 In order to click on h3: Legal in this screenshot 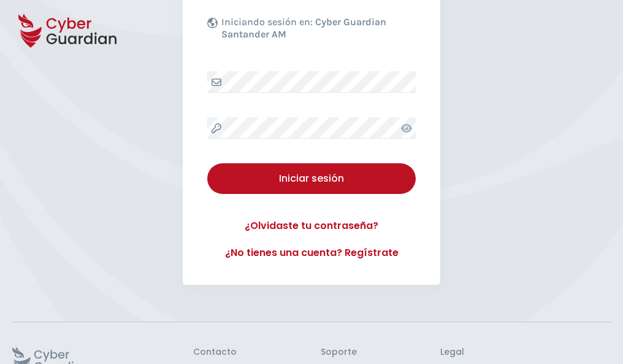, I will do `click(526, 352)`.